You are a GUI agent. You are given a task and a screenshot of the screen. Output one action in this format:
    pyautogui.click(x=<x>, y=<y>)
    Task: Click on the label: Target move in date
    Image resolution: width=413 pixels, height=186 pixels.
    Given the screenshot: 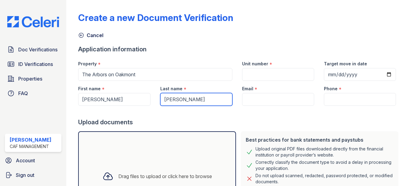 What is the action you would take?
    pyautogui.click(x=346, y=64)
    